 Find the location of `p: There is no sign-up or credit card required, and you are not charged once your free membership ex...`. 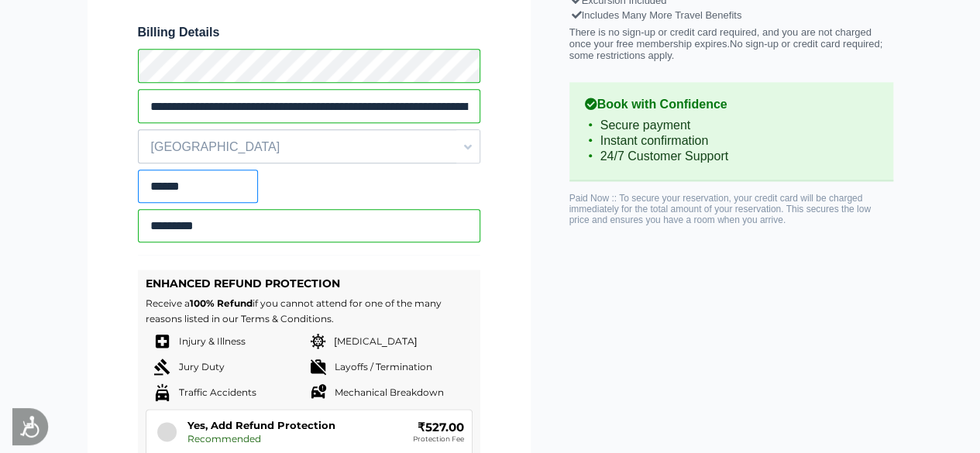

p: There is no sign-up or credit card required, and you are not charged once your free membership ex... is located at coordinates (731, 44).